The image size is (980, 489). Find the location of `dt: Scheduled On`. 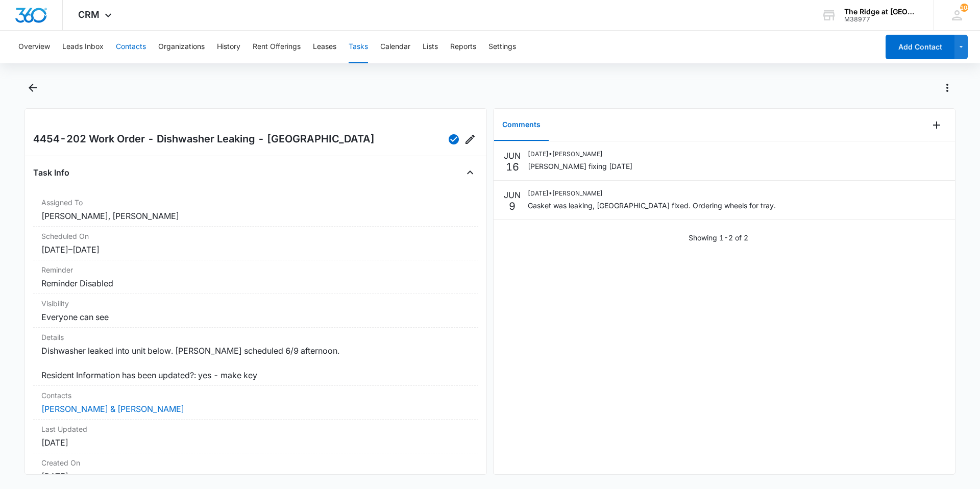

dt: Scheduled On is located at coordinates (256, 236).